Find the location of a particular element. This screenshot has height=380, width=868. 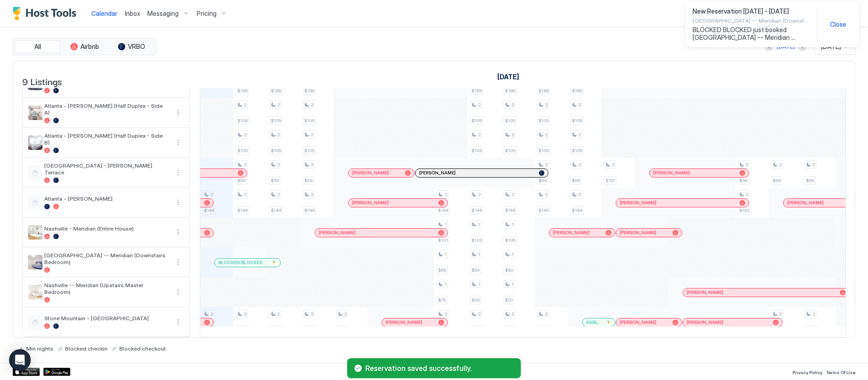

div: tab-group is located at coordinates (85, 47).